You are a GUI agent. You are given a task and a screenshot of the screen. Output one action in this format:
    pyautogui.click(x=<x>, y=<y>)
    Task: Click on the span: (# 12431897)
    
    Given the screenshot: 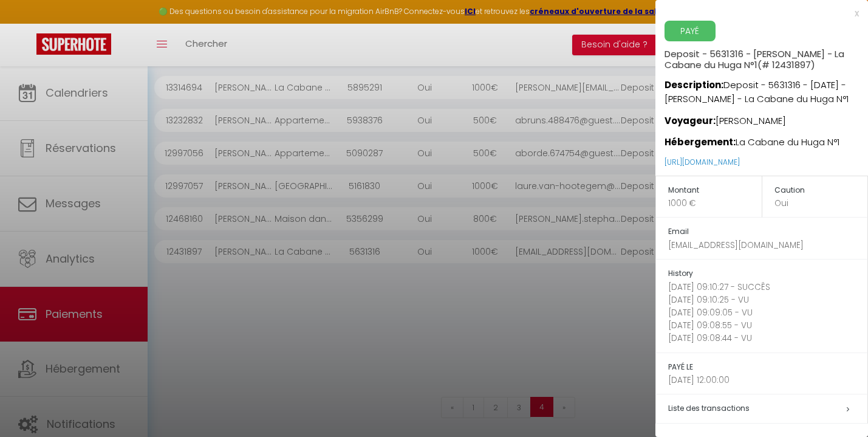 What is the action you would take?
    pyautogui.click(x=787, y=65)
    